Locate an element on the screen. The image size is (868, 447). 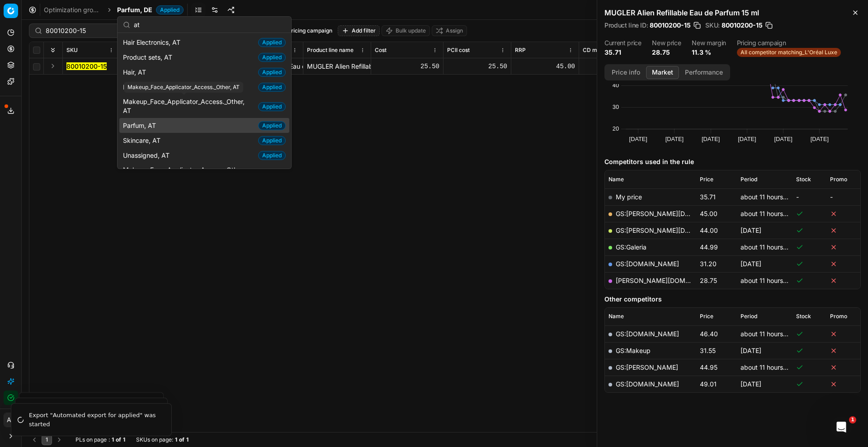
button: Performance is located at coordinates (704, 72).